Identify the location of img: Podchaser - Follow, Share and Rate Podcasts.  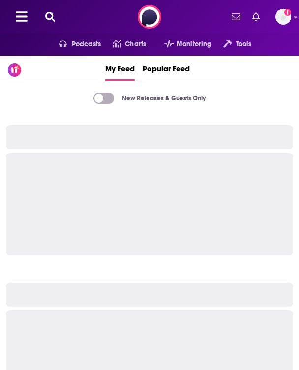
(150, 17).